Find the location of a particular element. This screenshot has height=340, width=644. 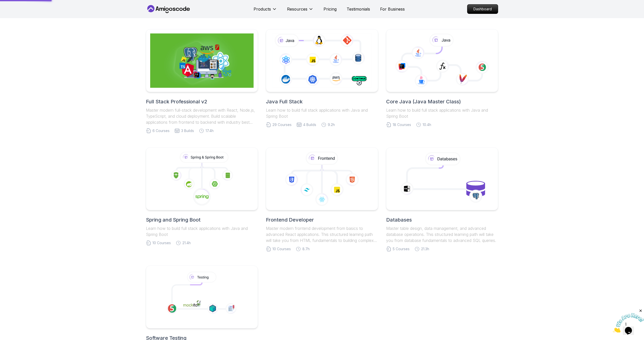

span: 3 Builds is located at coordinates (188, 131).